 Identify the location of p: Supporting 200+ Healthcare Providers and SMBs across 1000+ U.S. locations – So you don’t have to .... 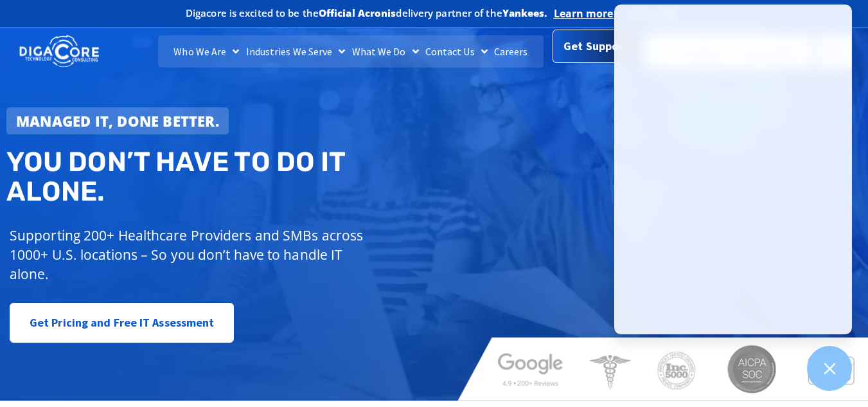
(187, 255).